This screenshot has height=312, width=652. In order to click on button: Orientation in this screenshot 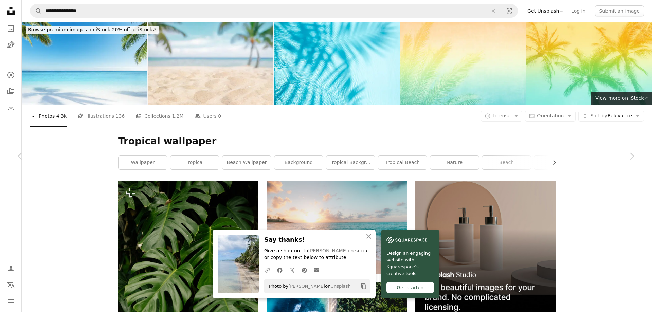, I will do `click(550, 116)`.